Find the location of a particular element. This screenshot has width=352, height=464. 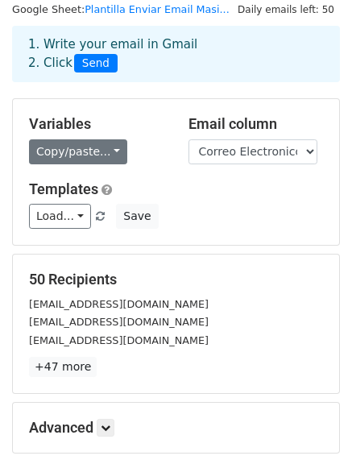

button: Save is located at coordinates (137, 216).